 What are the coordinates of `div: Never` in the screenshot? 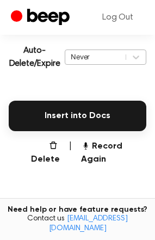 It's located at (95, 57).